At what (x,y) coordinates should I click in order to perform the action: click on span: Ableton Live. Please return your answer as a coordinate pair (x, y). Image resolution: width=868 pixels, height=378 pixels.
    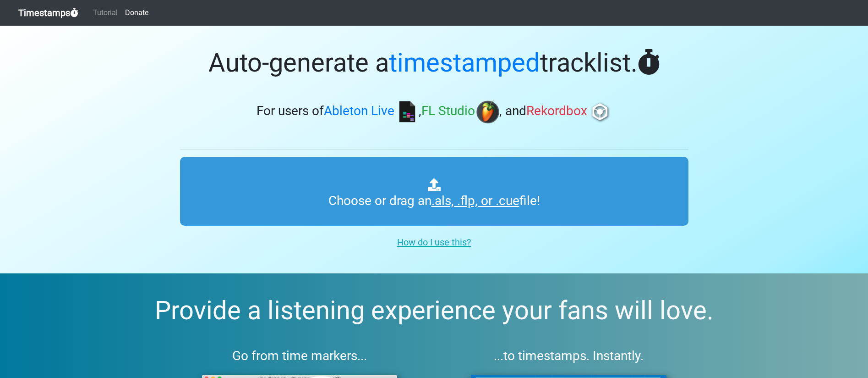
    Looking at the image, I should click on (360, 111).